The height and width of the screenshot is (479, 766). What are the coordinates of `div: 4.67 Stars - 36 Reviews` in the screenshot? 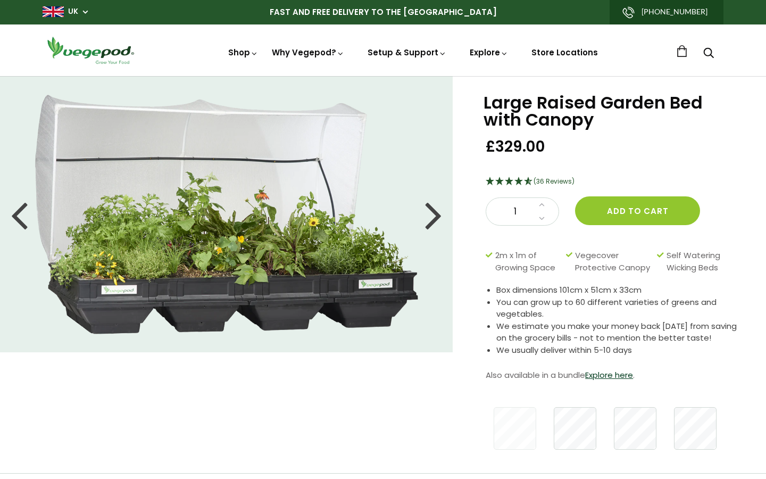 It's located at (613, 182).